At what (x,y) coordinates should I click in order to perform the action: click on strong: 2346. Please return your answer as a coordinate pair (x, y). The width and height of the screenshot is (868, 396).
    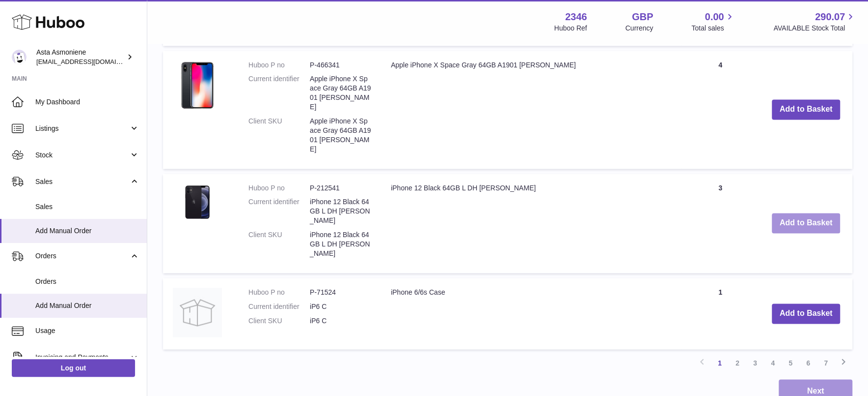
    Looking at the image, I should click on (576, 17).